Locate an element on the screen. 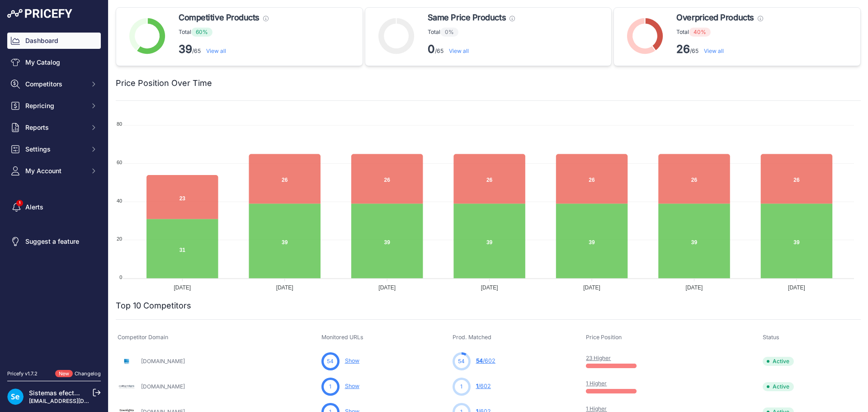 Image resolution: width=868 pixels, height=412 pixels. span: Competitors is located at coordinates (54, 84).